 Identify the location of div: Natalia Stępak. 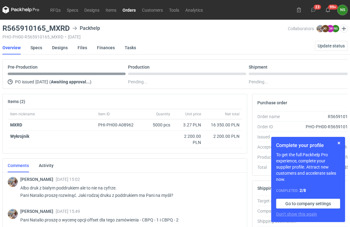
(342, 10).